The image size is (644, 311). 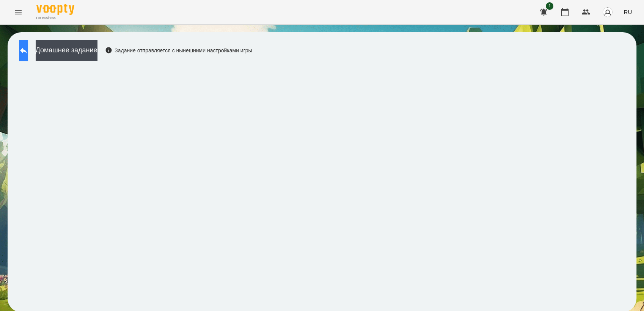 I want to click on button: Домашнее задание, so click(x=66, y=50).